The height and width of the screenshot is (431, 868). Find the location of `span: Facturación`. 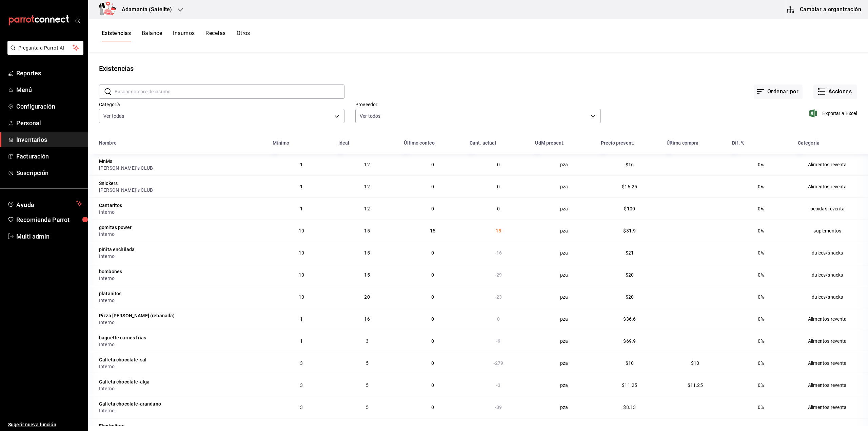

span: Facturación is located at coordinates (49, 156).